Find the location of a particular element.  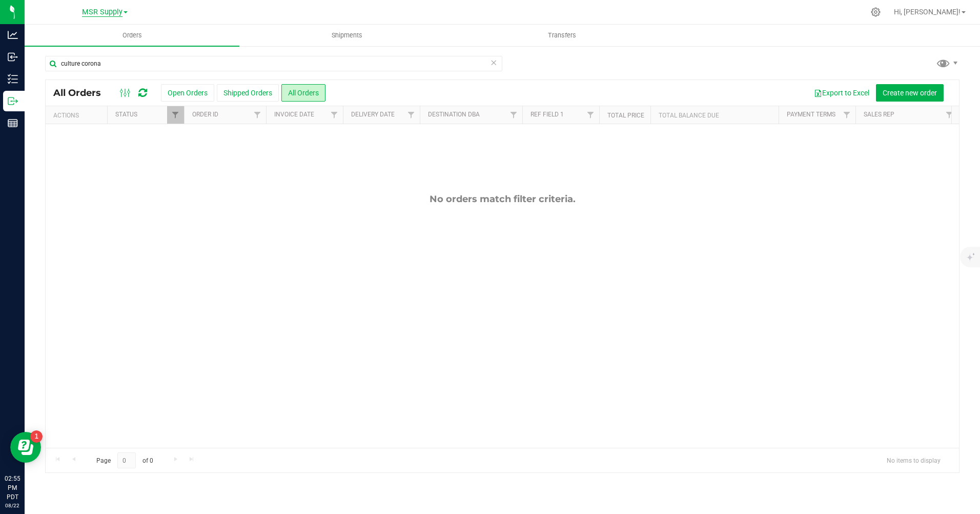

span: MSR Supply is located at coordinates (102, 12).